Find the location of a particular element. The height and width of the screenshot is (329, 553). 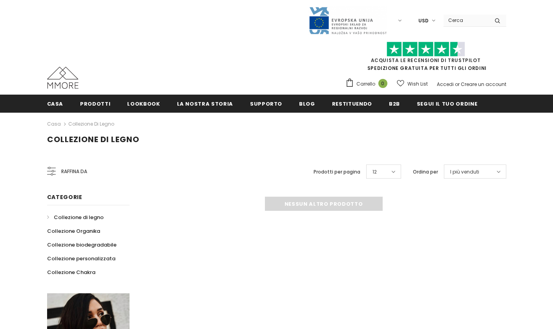

span: Blog is located at coordinates (307, 104).